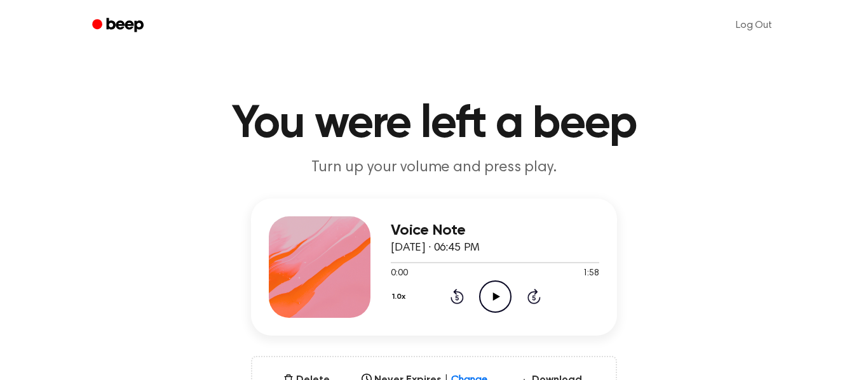 This screenshot has width=868, height=380. Describe the element at coordinates (400, 297) in the screenshot. I see `button: 1.0x` at that location.